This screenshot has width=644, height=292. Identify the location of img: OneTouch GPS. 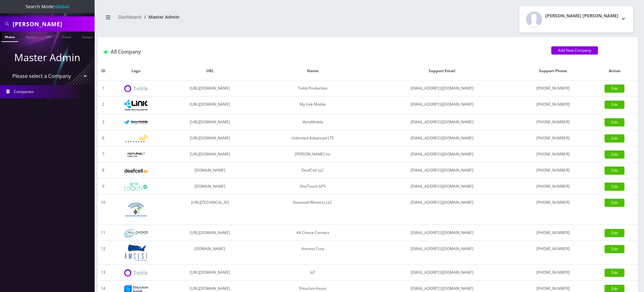
(136, 186).